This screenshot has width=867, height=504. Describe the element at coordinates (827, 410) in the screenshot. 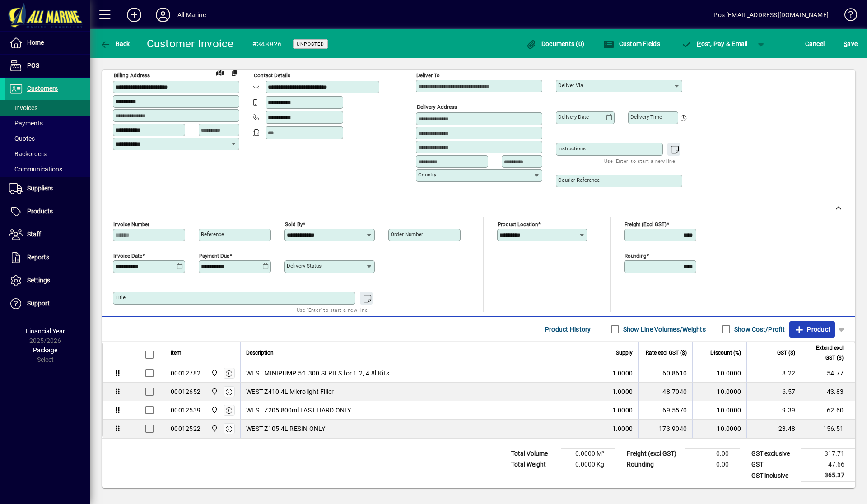

I see `td: 62.60` at that location.